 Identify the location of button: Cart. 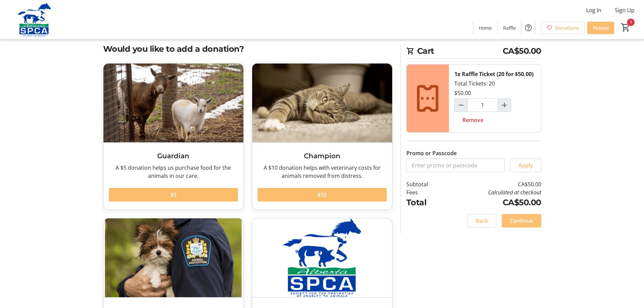
(626, 27).